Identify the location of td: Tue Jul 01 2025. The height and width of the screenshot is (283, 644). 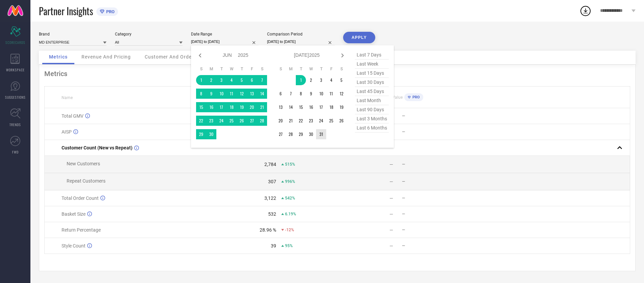
(301, 80).